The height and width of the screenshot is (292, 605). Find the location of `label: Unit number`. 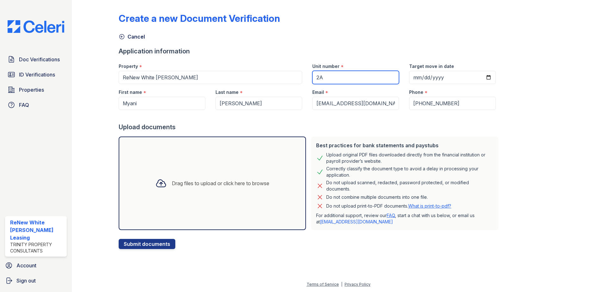

label: Unit number is located at coordinates (326, 66).